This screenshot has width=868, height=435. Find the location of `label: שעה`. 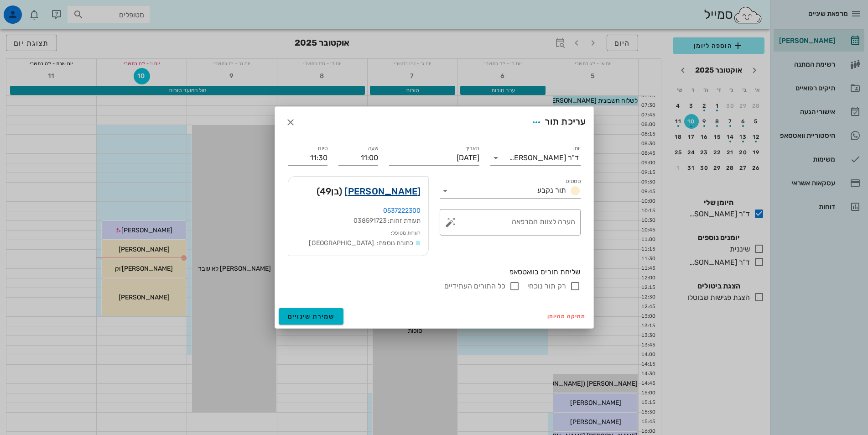

label: שעה is located at coordinates (373, 148).